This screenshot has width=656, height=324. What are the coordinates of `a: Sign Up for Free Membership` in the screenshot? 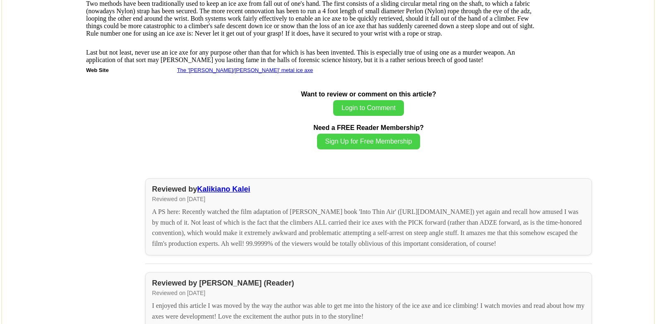 It's located at (369, 142).